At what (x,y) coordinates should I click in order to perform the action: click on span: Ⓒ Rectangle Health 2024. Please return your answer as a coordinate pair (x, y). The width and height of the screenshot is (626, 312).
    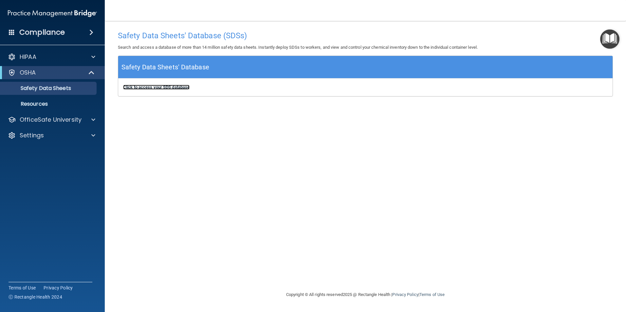
    Looking at the image, I should click on (35, 297).